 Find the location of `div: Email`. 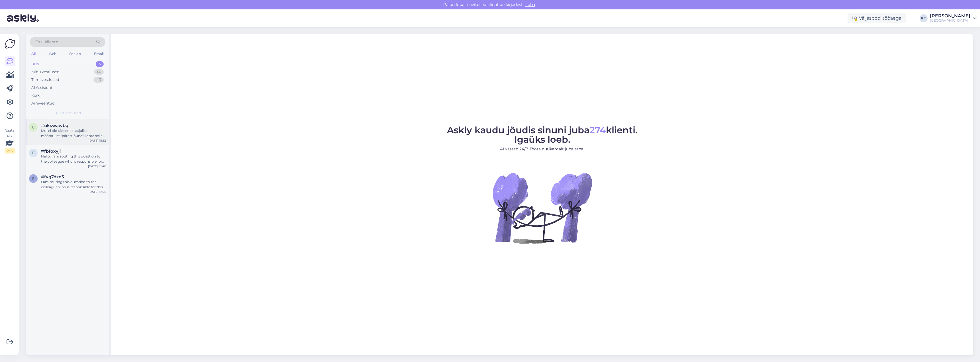

div: Email is located at coordinates (99, 54).